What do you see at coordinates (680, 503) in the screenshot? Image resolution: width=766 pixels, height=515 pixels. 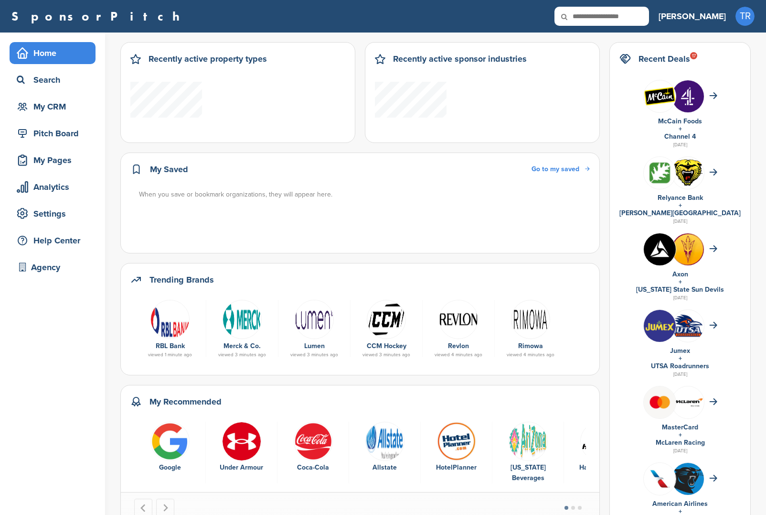 I see `a: American Airlines` at bounding box center [680, 503].